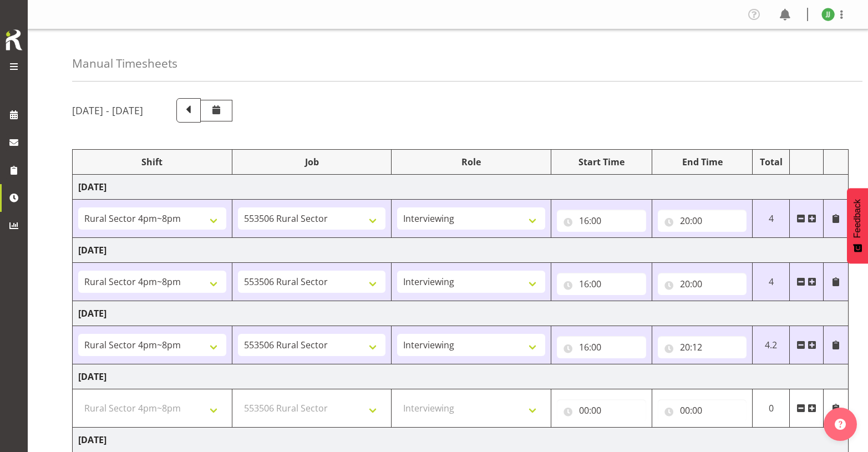 This screenshot has height=452, width=868. I want to click on img: Rosterit icon logo, so click(14, 40).